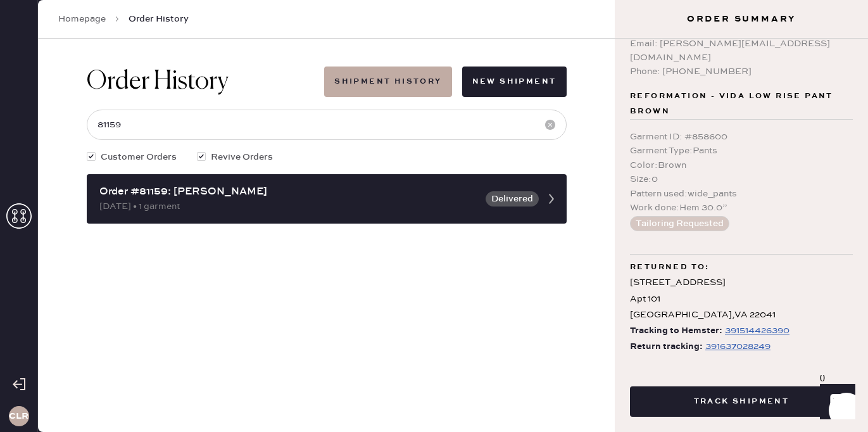  I want to click on div: Garment ID : # 858600, so click(742, 137).